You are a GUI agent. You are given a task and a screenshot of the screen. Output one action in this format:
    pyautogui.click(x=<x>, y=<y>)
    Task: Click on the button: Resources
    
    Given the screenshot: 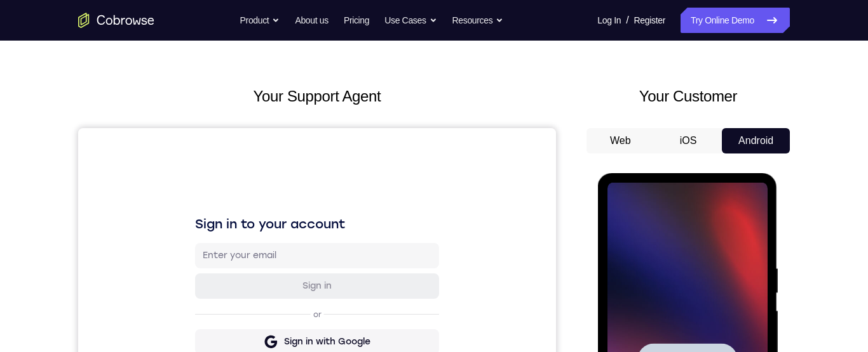 What is the action you would take?
    pyautogui.click(x=478, y=20)
    